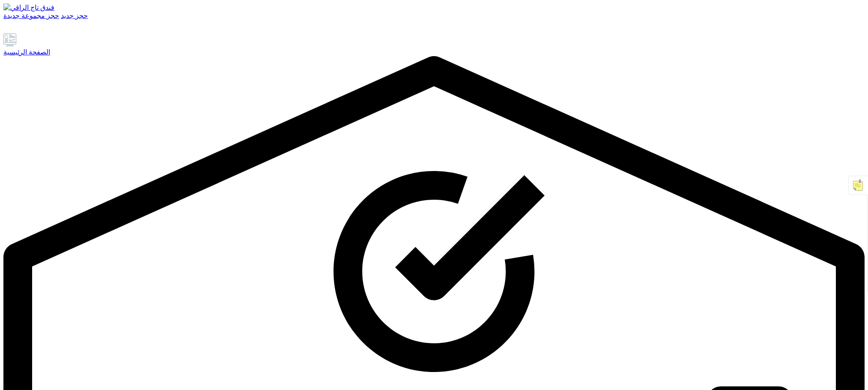 The height and width of the screenshot is (390, 868). What do you see at coordinates (74, 16) in the screenshot?
I see `a: حجز جديد` at bounding box center [74, 16].